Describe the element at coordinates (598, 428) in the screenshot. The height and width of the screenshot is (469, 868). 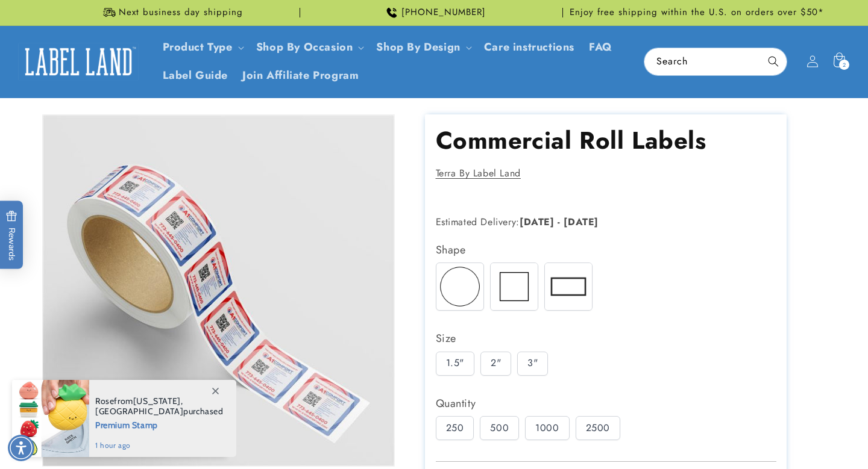
I see `div: 2500` at that location.